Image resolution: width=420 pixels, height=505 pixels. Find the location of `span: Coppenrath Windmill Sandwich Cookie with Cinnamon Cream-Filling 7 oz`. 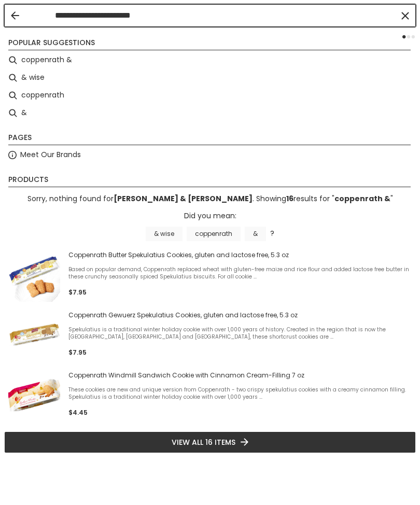

span: Coppenrath Windmill Sandwich Cookie with Cinnamon Cream-Filling 7 oz is located at coordinates (240, 375).